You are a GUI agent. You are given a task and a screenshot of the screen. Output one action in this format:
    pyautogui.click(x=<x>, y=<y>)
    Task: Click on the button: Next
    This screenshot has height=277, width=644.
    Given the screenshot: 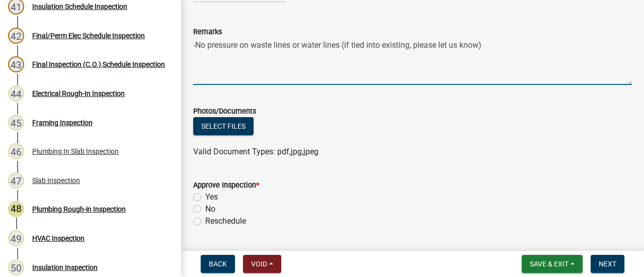 What is the action you would take?
    pyautogui.click(x=607, y=264)
    